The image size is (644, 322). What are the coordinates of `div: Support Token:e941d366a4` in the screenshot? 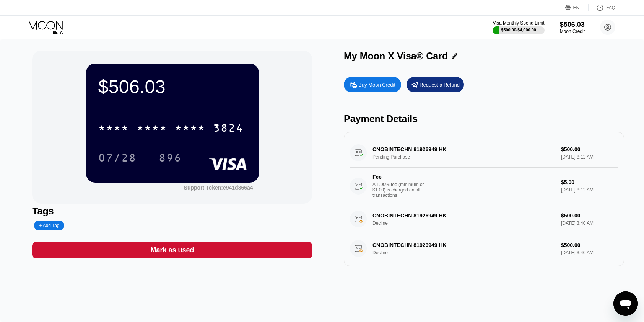 It's located at (218, 188).